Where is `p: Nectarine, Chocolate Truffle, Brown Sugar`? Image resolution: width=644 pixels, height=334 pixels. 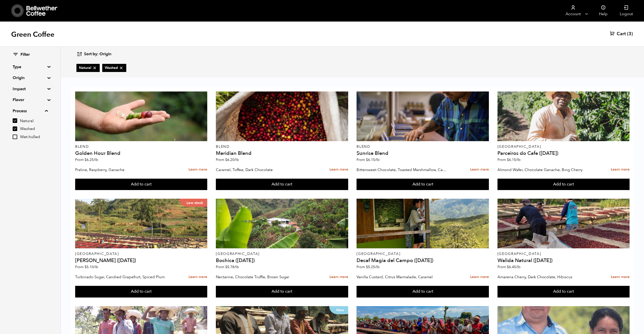
p: Nectarine, Chocolate Truffle, Brown Sugar is located at coordinates (260, 277).